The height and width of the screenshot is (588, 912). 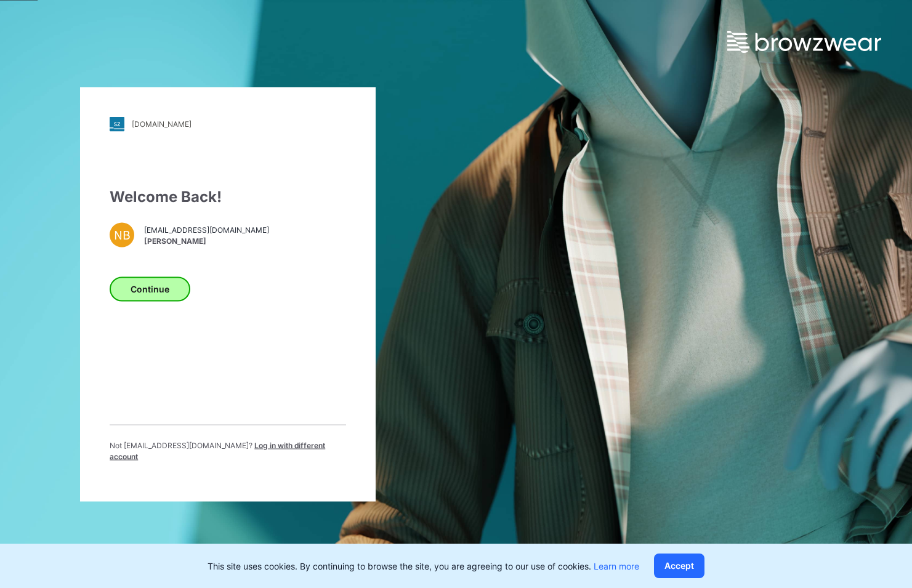 What do you see at coordinates (616, 565) in the screenshot?
I see `a: Learn more` at bounding box center [616, 565].